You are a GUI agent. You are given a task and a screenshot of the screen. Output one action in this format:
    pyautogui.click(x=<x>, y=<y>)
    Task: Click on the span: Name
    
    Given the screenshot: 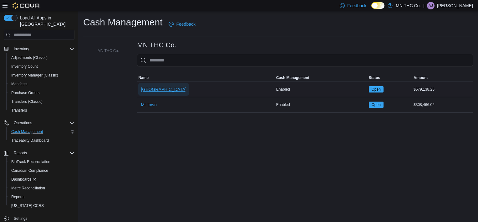 What is the action you would take?
    pyautogui.click(x=143, y=78)
    